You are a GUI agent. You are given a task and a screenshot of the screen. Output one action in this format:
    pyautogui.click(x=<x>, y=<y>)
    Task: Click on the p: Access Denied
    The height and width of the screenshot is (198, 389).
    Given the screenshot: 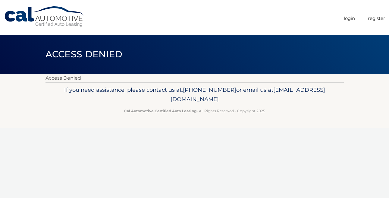 What is the action you would take?
    pyautogui.click(x=195, y=78)
    